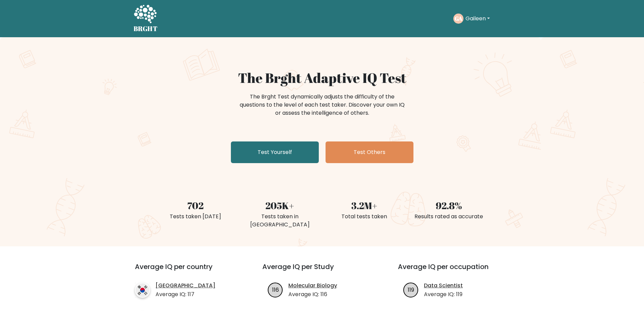  What do you see at coordinates (146, 19) in the screenshot?
I see `a: BRGHT` at bounding box center [146, 19].